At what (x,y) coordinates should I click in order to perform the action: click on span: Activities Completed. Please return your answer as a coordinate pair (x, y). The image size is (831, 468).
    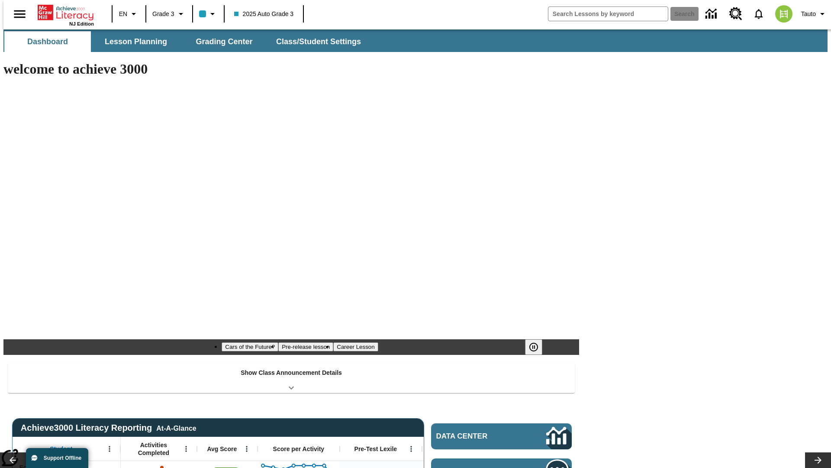
    Looking at the image, I should click on (154, 449).